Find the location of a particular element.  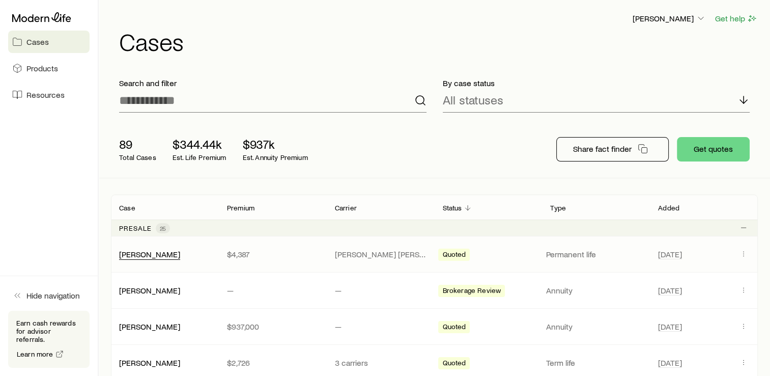

p: Case is located at coordinates (127, 208).